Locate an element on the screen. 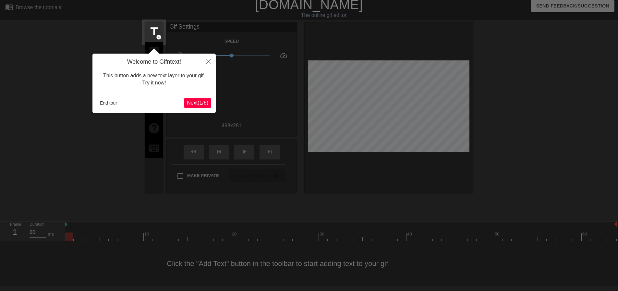 The height and width of the screenshot is (291, 618). h4: Welcome to Gifntext! is located at coordinates (154, 62).